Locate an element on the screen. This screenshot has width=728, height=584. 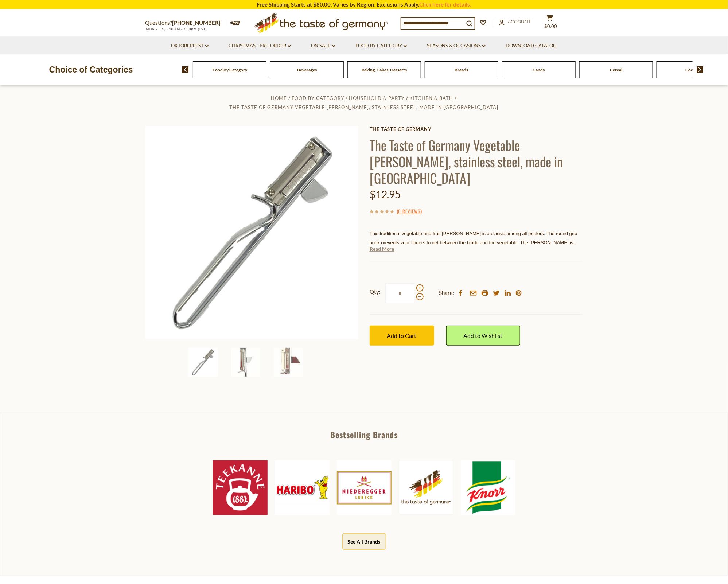
a: Click here for details. is located at coordinates (445, 4).